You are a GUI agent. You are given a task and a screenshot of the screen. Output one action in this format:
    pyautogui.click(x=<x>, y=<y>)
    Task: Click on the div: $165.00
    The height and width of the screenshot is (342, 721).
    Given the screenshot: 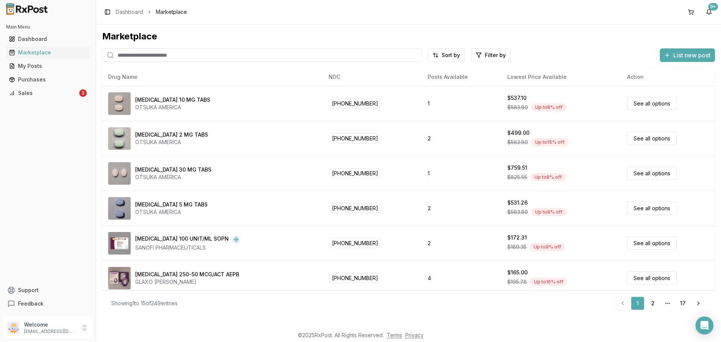 What is the action you would take?
    pyautogui.click(x=517, y=273)
    